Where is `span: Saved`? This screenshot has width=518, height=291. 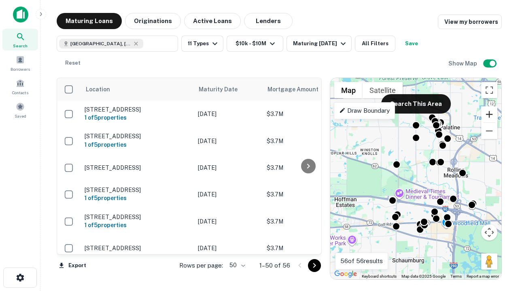
span: Saved is located at coordinates (20, 116).